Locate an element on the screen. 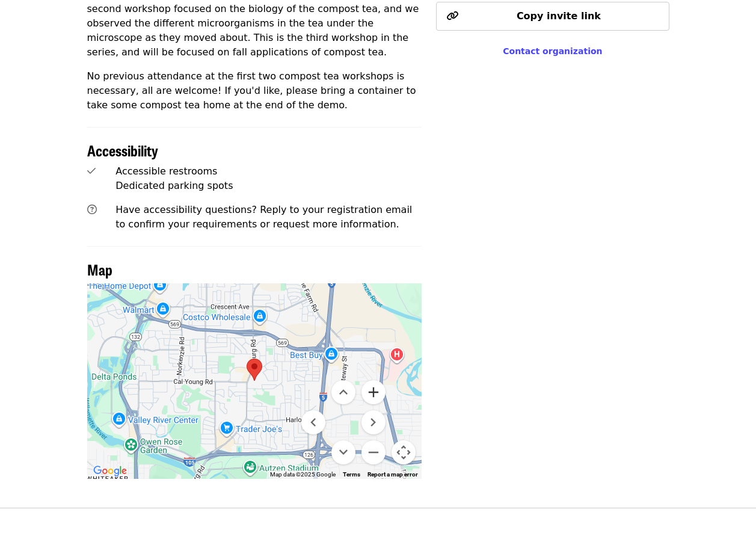 The width and height of the screenshot is (756, 533). button: Move up is located at coordinates (344, 392).